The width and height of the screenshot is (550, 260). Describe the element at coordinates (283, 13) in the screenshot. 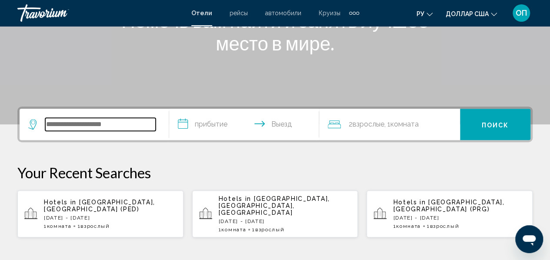

I see `a: автомобили` at that location.